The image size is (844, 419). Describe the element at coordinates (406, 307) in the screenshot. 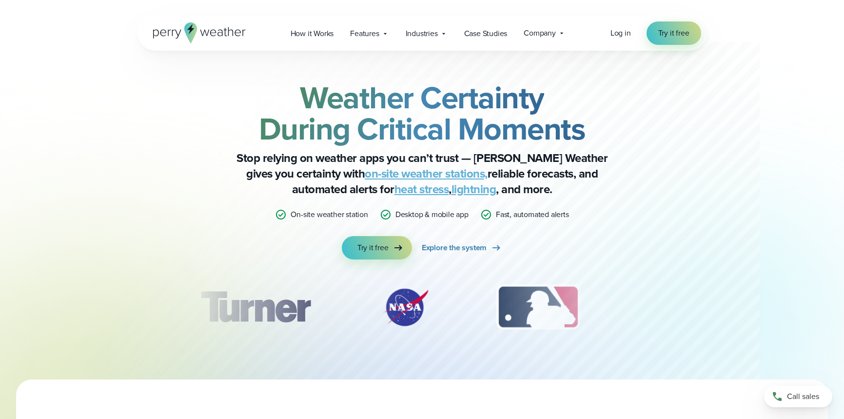

I see `div: 2 of 12` at that location.